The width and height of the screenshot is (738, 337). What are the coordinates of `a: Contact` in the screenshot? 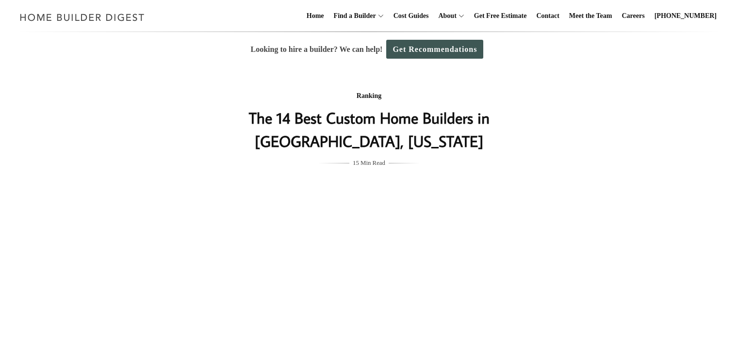 It's located at (547, 16).